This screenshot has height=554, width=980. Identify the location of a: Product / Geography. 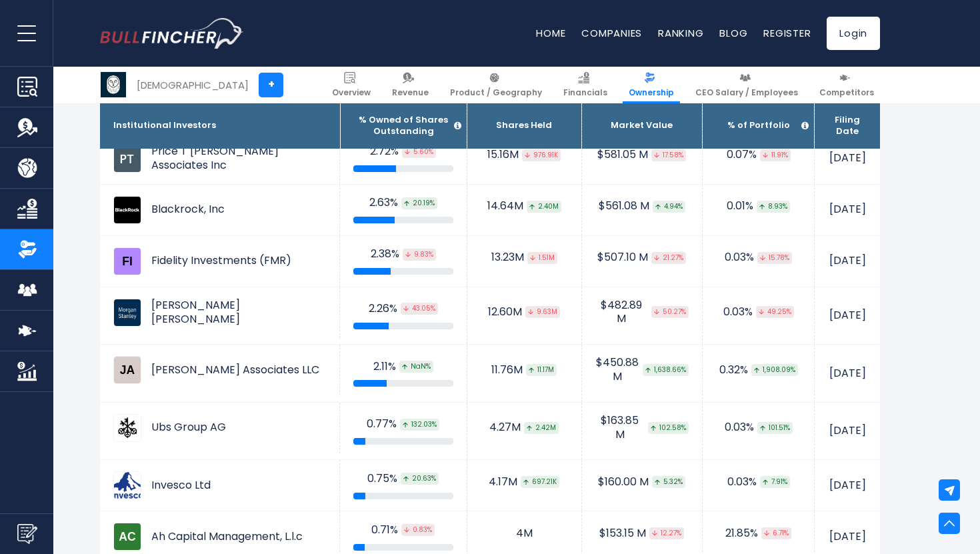
(496, 85).